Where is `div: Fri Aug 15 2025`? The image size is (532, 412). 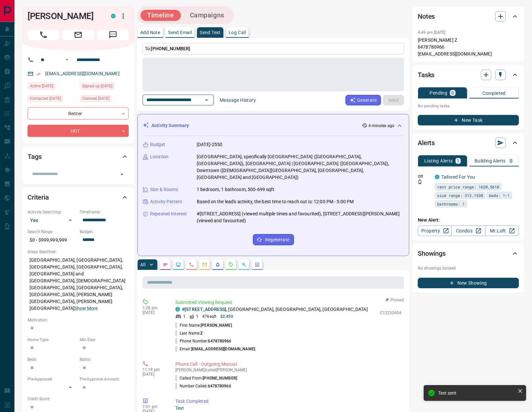
div: Fri Aug 15 2025 is located at coordinates (52, 87).